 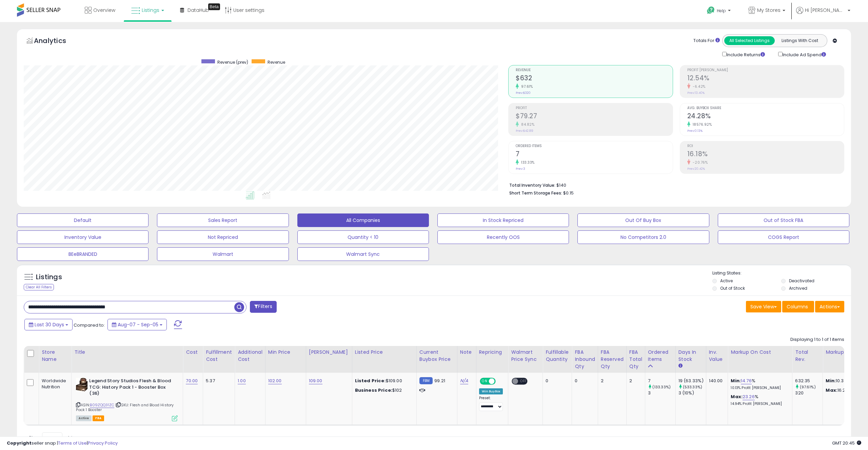 I want to click on button: BEeBRANDED, so click(x=83, y=255).